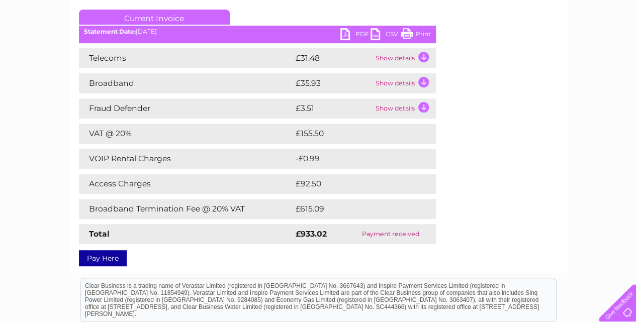  I want to click on td: Broadband, so click(186, 83).